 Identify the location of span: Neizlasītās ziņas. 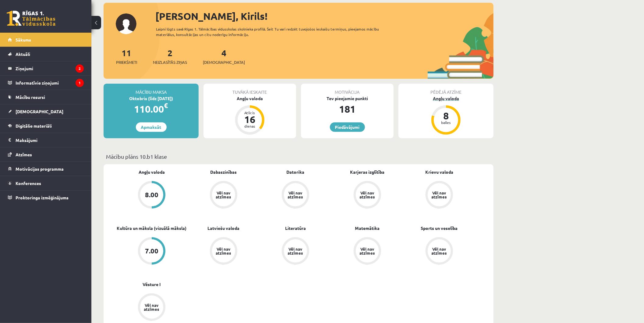
(170, 62).